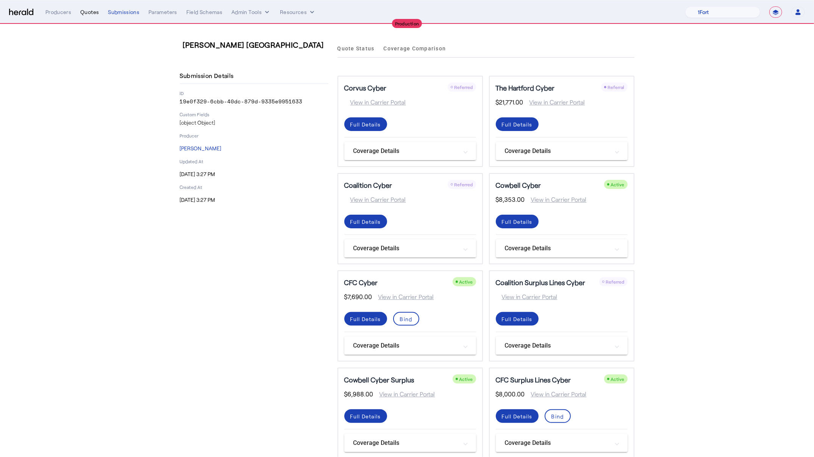 The image size is (814, 457). What do you see at coordinates (510, 200) in the screenshot?
I see `span: $8,353.00` at bounding box center [510, 200].